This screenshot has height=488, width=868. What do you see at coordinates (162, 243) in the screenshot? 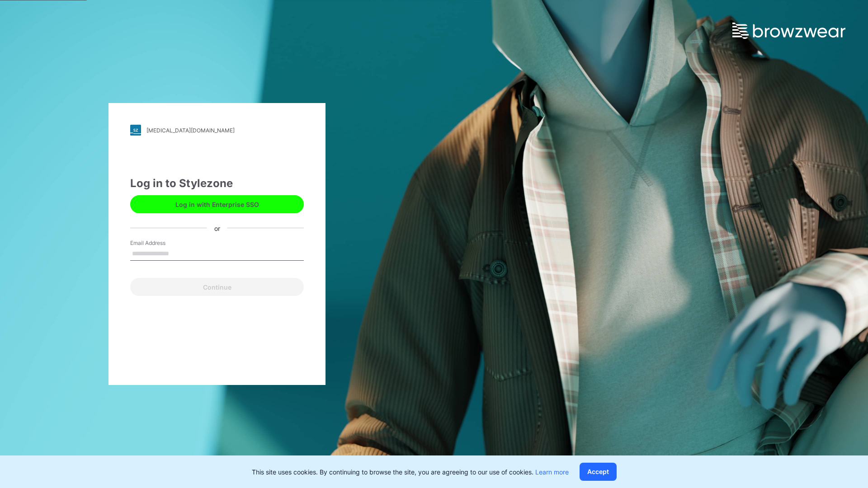
I see `label: Email Address` at bounding box center [162, 243].